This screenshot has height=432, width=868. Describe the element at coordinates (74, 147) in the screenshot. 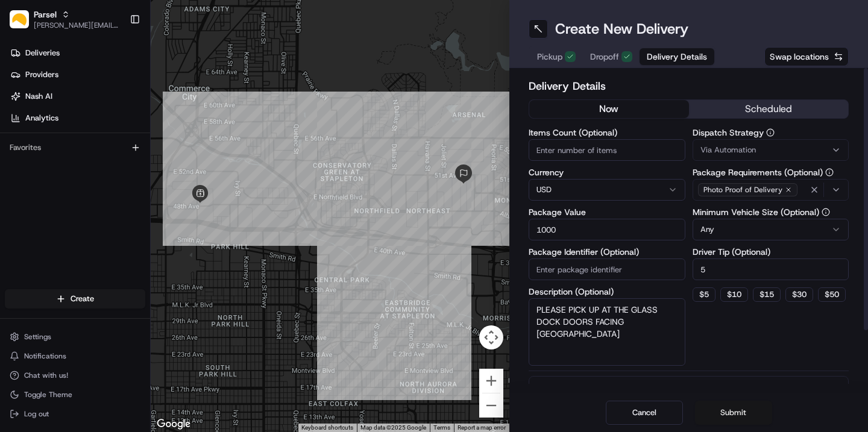

I see `div: Favorites` at that location.